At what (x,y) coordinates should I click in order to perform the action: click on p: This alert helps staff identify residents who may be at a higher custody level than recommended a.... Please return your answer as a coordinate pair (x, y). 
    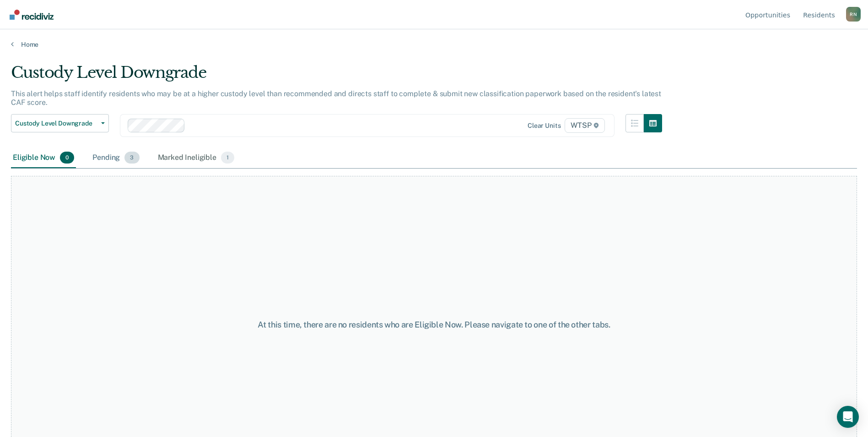
    Looking at the image, I should click on (336, 98).